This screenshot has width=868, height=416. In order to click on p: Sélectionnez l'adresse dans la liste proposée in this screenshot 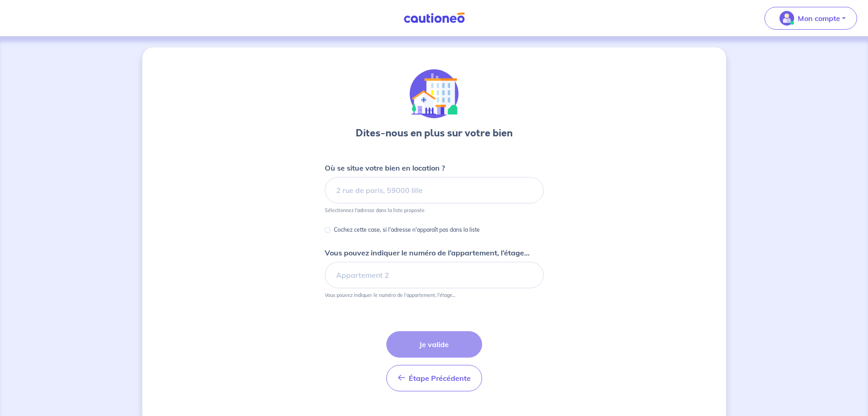, I will do `click(375, 210)`.